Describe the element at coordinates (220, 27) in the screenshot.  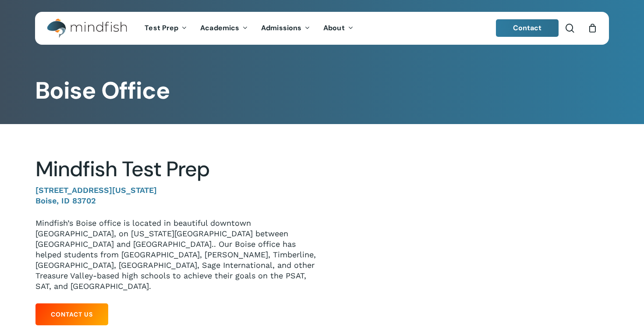
I see `span: Academics` at that location.